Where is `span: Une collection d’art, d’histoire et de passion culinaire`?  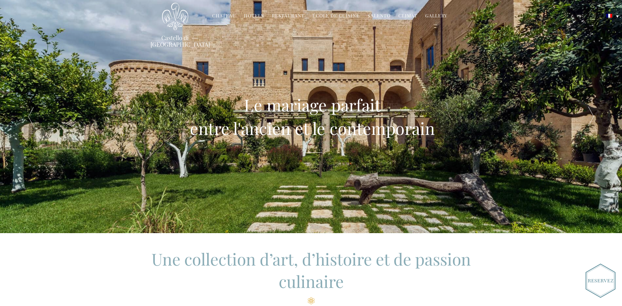
span: Une collection d’art, d’histoire et de passion culinaire is located at coordinates (311, 269).